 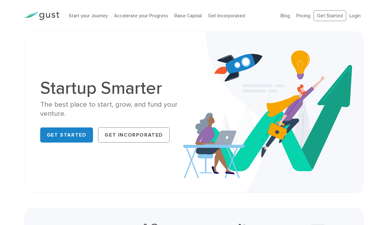 I want to click on h1: Startup Smarter, so click(x=115, y=88).